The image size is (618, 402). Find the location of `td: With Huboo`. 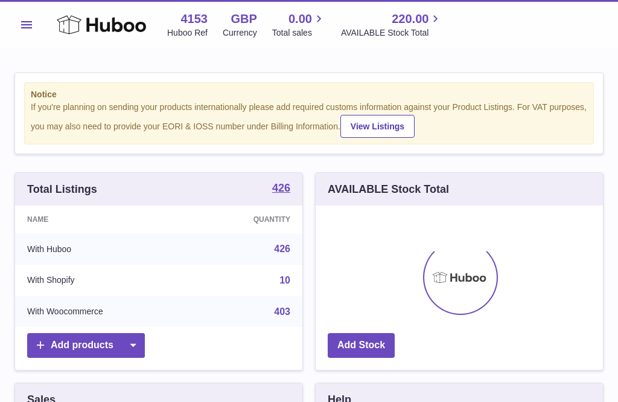

td: With Huboo is located at coordinates (104, 249).